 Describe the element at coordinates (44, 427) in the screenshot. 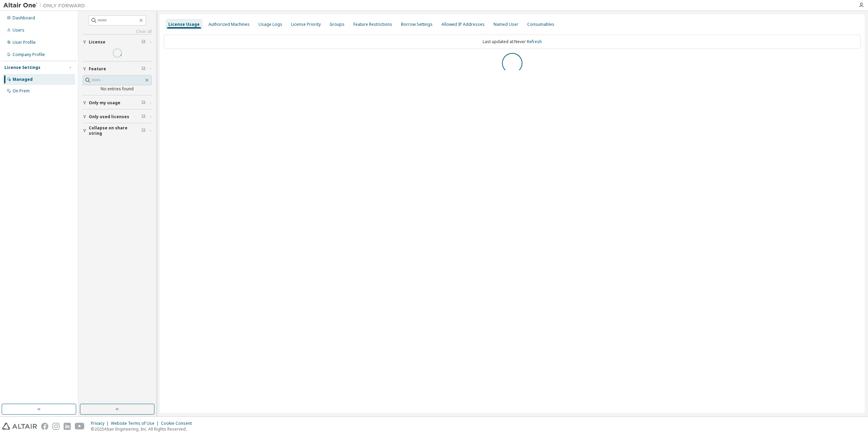

I see `img: facebook.svg` at that location.